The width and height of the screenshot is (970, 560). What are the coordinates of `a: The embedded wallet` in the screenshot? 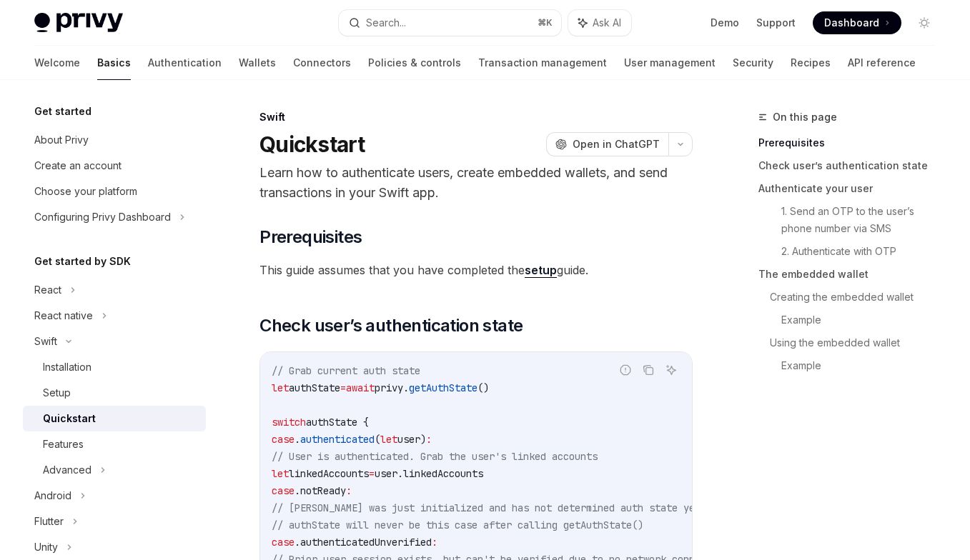 It's located at (853, 274).